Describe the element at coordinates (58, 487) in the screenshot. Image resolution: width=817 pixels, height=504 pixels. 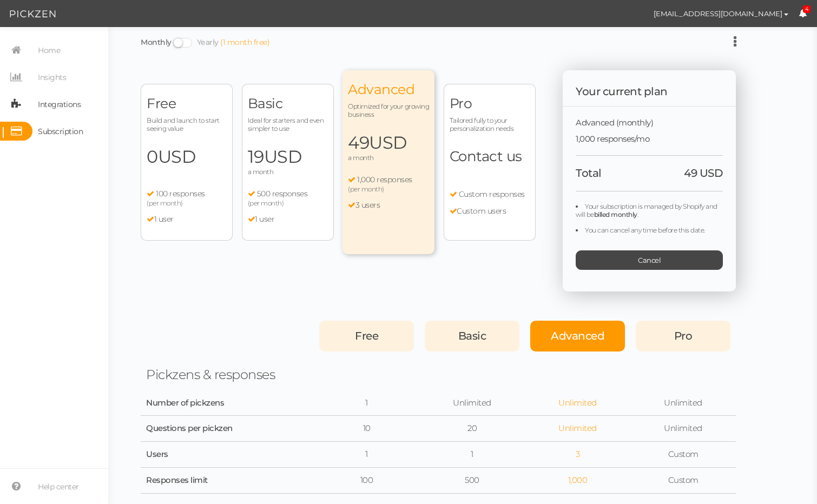
I see `span: Help center` at that location.